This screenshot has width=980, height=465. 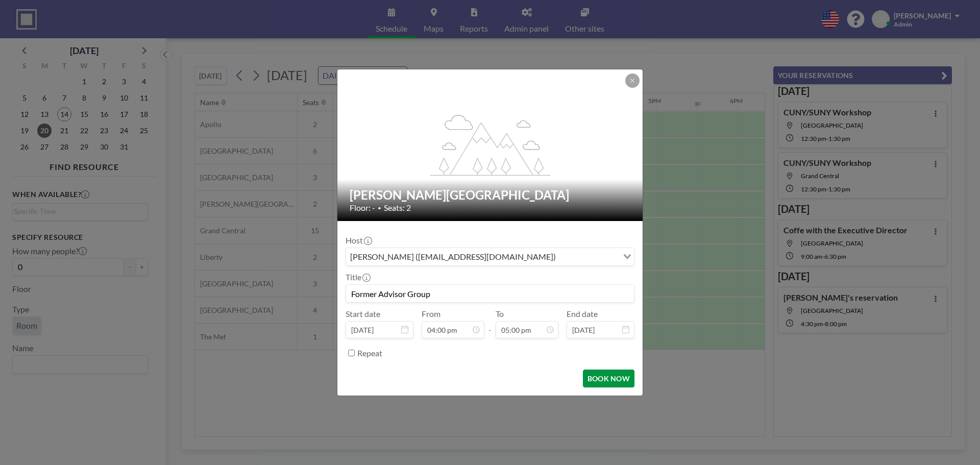 I want to click on label: Host, so click(x=358, y=240).